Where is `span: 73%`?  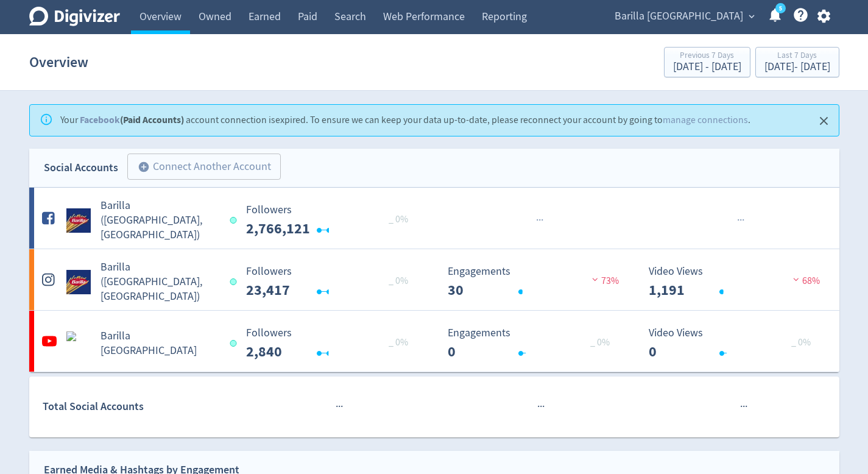
span: 73% is located at coordinates (604, 281).